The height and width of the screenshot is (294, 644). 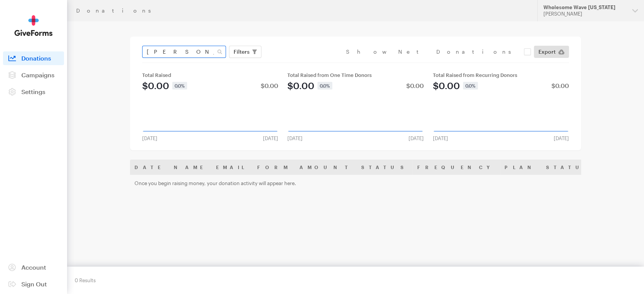 I want to click on span: Campaigns, so click(x=38, y=74).